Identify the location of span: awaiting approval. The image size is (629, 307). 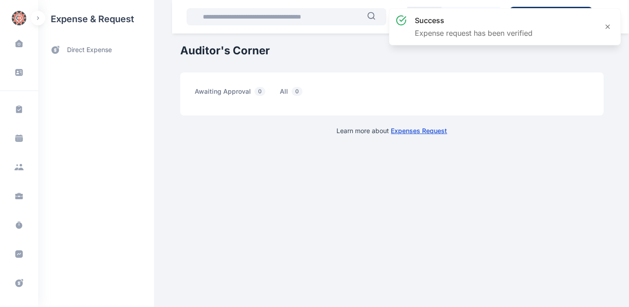
(232, 94).